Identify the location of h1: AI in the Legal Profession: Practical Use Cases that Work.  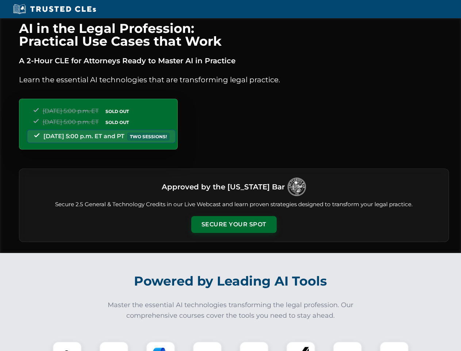
(234, 35).